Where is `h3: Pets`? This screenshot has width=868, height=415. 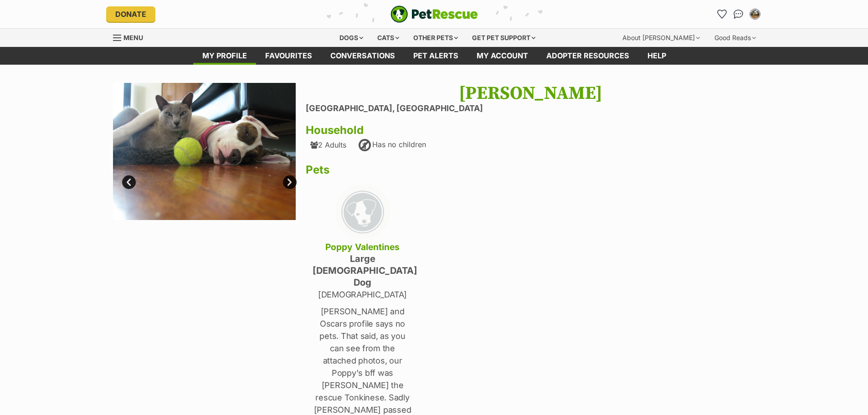 h3: Pets is located at coordinates (530, 170).